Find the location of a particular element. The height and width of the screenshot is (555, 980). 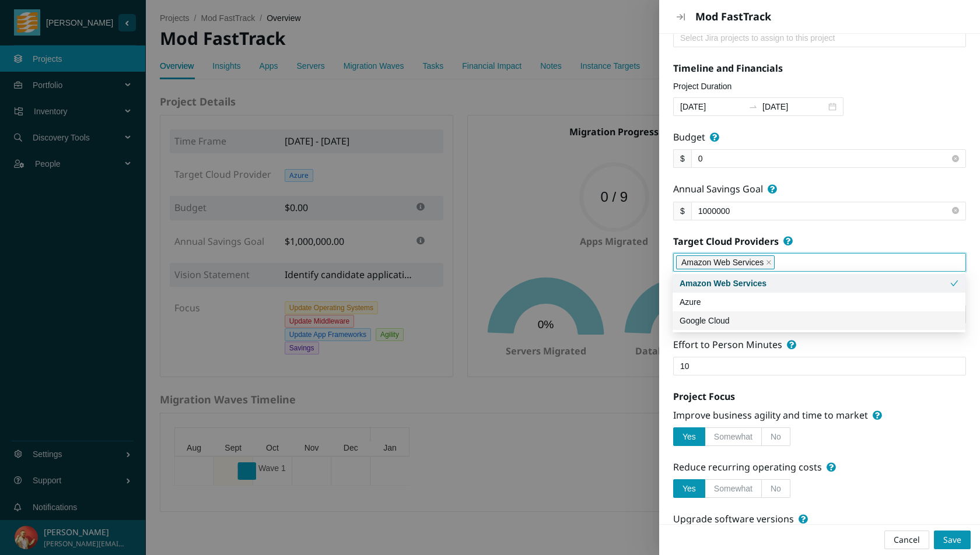

div: Reduce recurring operating costs is located at coordinates (747, 467).